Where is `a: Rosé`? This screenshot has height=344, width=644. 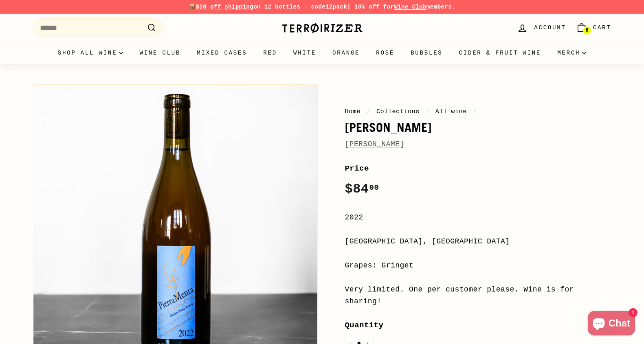
a: Rosé is located at coordinates (384, 53).